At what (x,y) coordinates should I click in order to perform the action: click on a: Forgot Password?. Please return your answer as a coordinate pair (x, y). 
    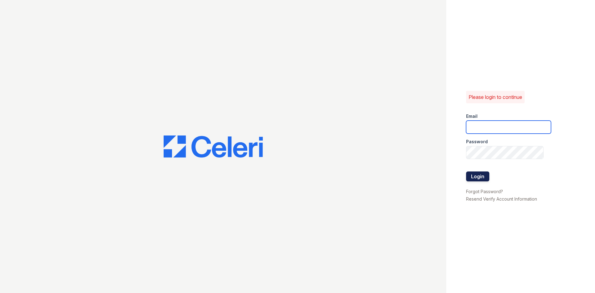
    Looking at the image, I should click on (484, 191).